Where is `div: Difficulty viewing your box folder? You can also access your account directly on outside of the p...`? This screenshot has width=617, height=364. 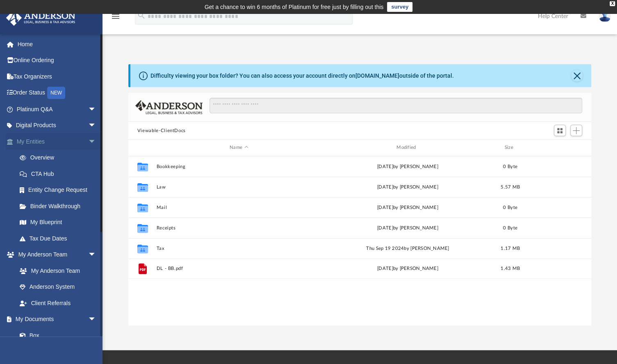
div: Difficulty viewing your box folder? You can also access your account directly on outside of the p... is located at coordinates (302, 76).